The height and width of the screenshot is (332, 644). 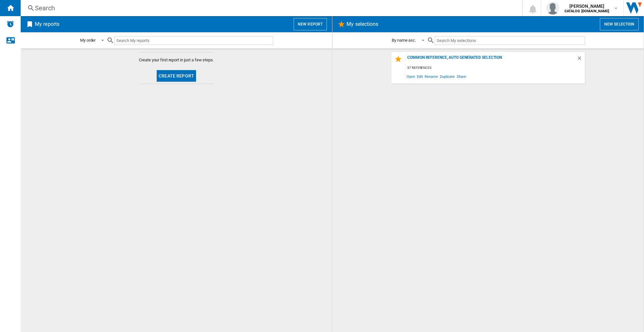 What do you see at coordinates (88, 40) in the screenshot?
I see `div: My order` at bounding box center [88, 40].